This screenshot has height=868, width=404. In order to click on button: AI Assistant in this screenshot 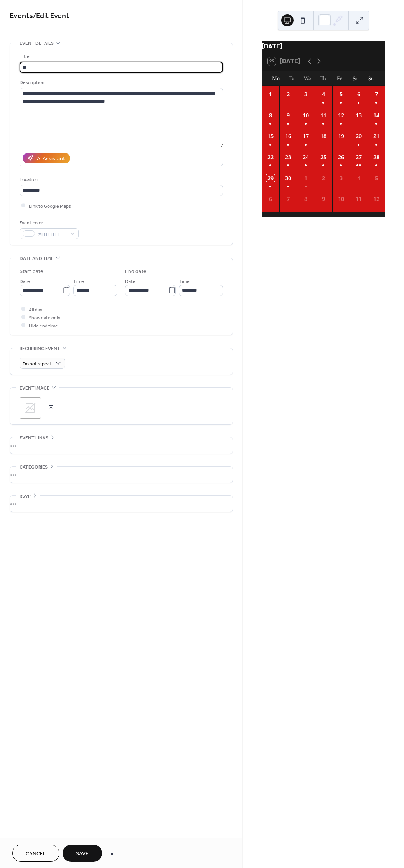, I will do `click(46, 158)`.